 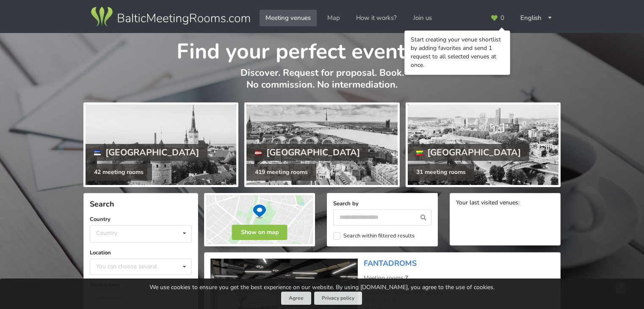 What do you see at coordinates (376, 18) in the screenshot?
I see `a: How it works?` at bounding box center [376, 18].